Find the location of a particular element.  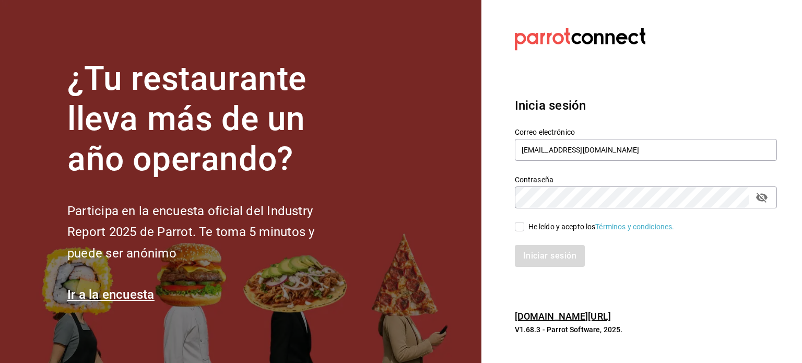

h2: Participa en la encuesta oficial del Industry Report 2025 de Parrot. Te toma 5 minutos y puede se... is located at coordinates (208, 232).